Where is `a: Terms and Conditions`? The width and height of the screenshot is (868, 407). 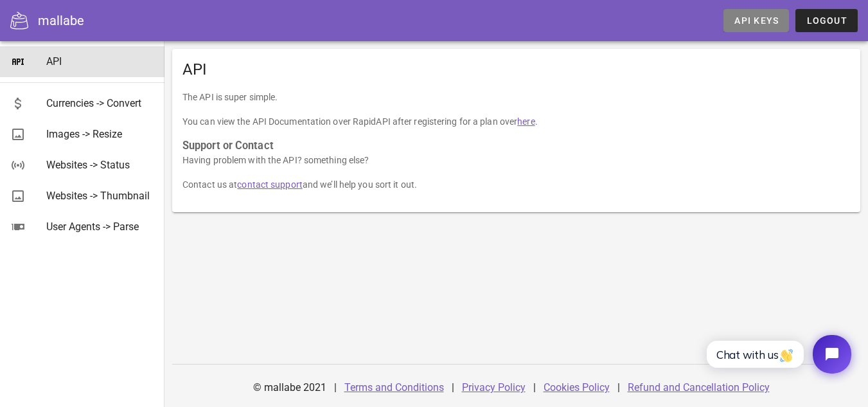 a: Terms and Conditions is located at coordinates (394, 387).